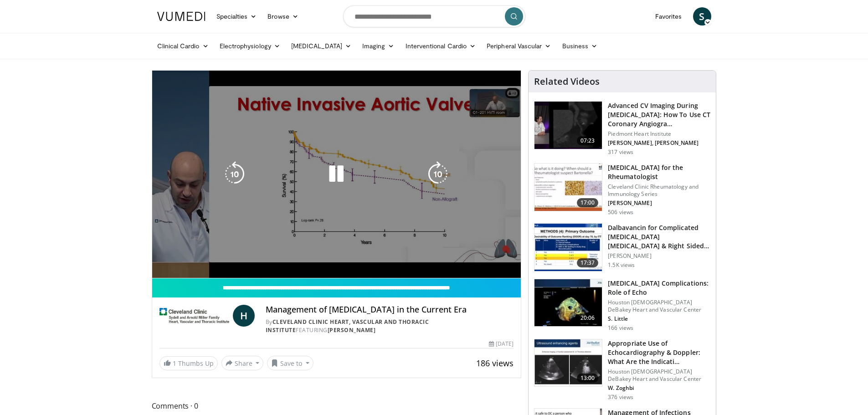  What do you see at coordinates (621, 328) in the screenshot?
I see `p: 166 views` at bounding box center [621, 328].